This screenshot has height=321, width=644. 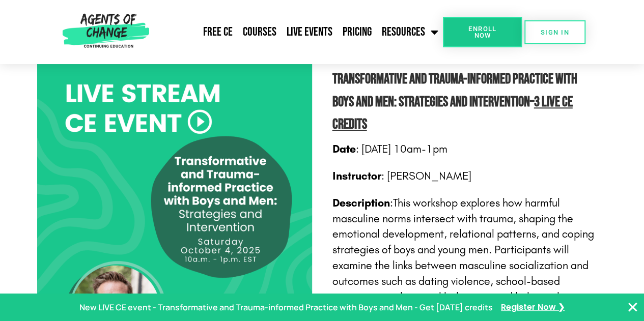 I want to click on a: Enroll Now, so click(x=482, y=32).